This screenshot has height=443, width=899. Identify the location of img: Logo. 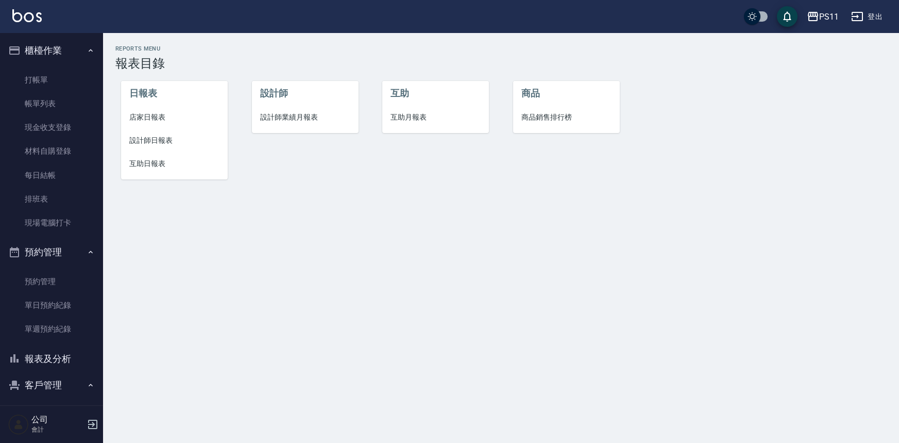
(27, 15).